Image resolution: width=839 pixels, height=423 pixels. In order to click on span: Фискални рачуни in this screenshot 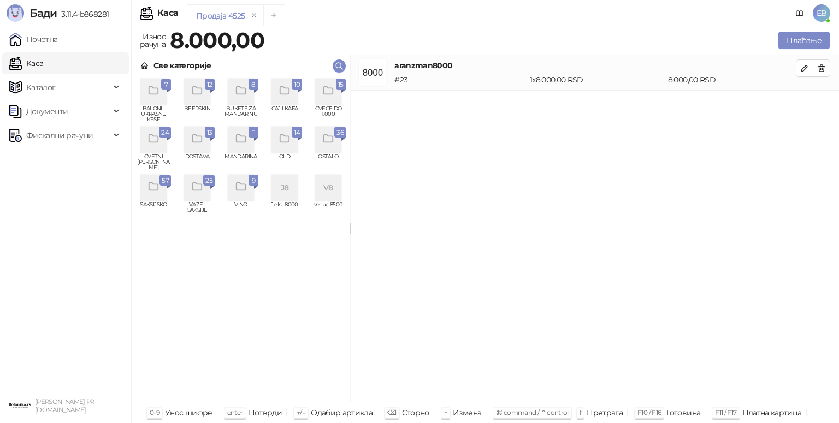, I will do `click(60, 135)`.